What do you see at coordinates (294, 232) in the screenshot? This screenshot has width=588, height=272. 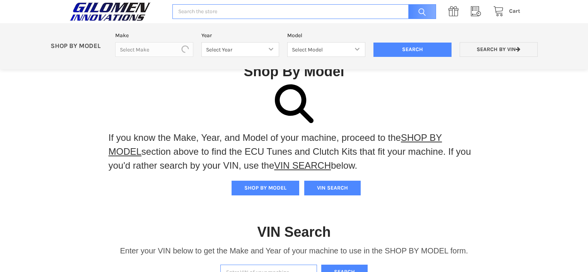 I see `h1: VIN Search` at bounding box center [294, 232].